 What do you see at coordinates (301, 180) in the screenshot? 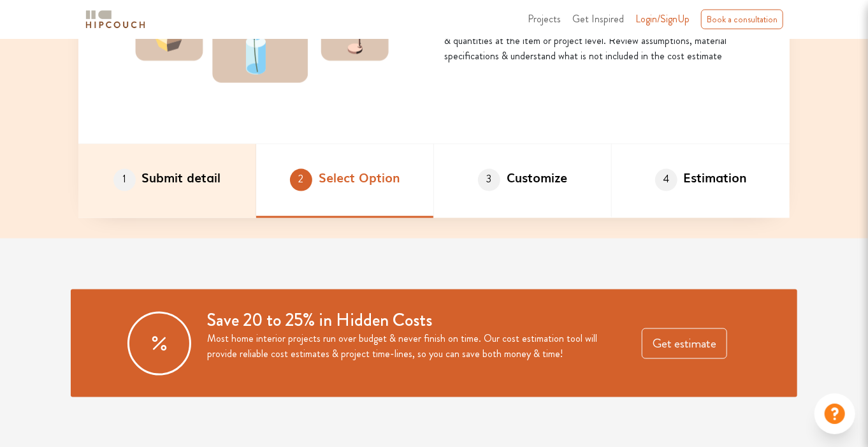
I see `span: 2` at bounding box center [301, 180].